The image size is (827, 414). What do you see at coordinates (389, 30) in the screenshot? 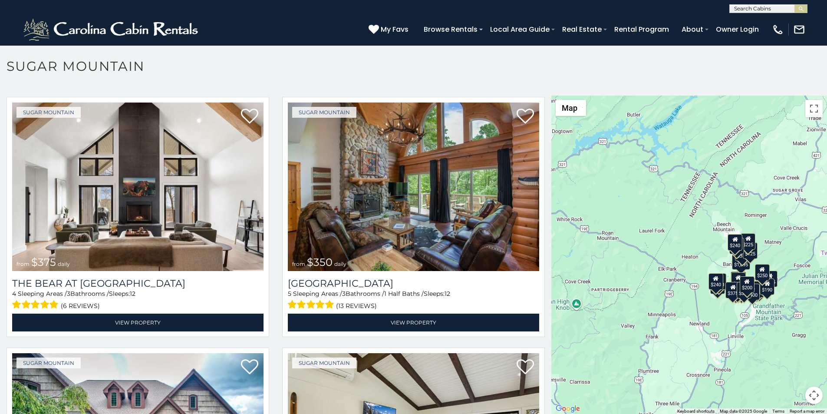
I see `a: My Favs` at bounding box center [389, 30].